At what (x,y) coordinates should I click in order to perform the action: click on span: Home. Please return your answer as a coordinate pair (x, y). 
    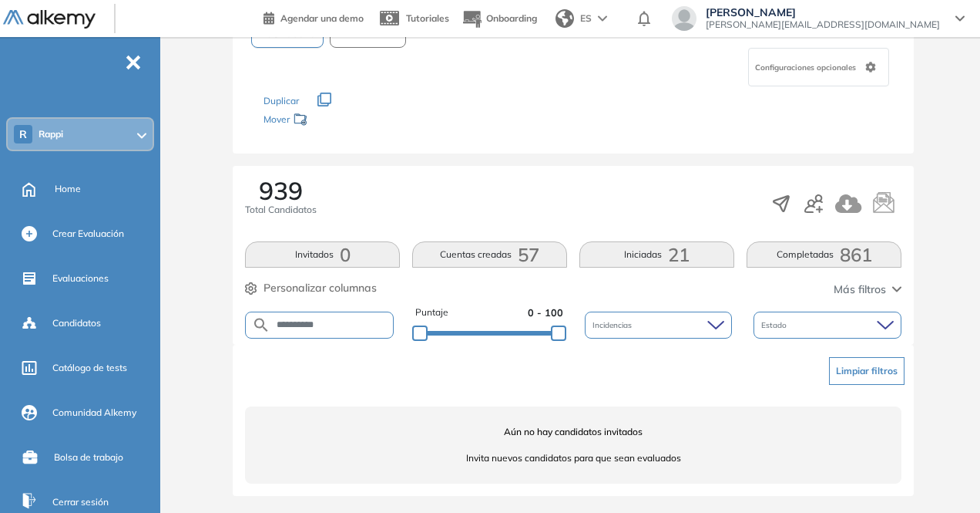
    Looking at the image, I should click on (68, 189).